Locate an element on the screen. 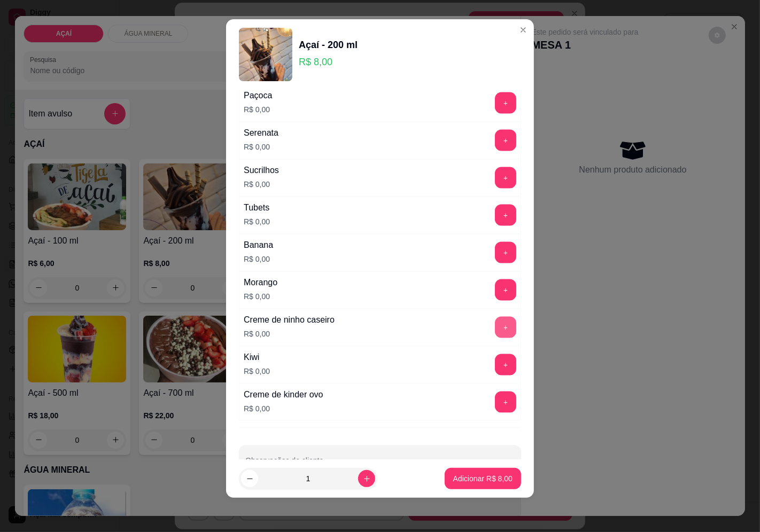 This screenshot has width=760, height=532. div: Creme de kinder ovo is located at coordinates (283, 395).